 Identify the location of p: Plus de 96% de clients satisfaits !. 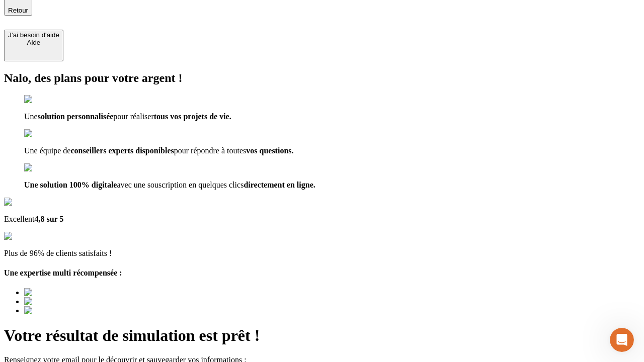
(322, 253).